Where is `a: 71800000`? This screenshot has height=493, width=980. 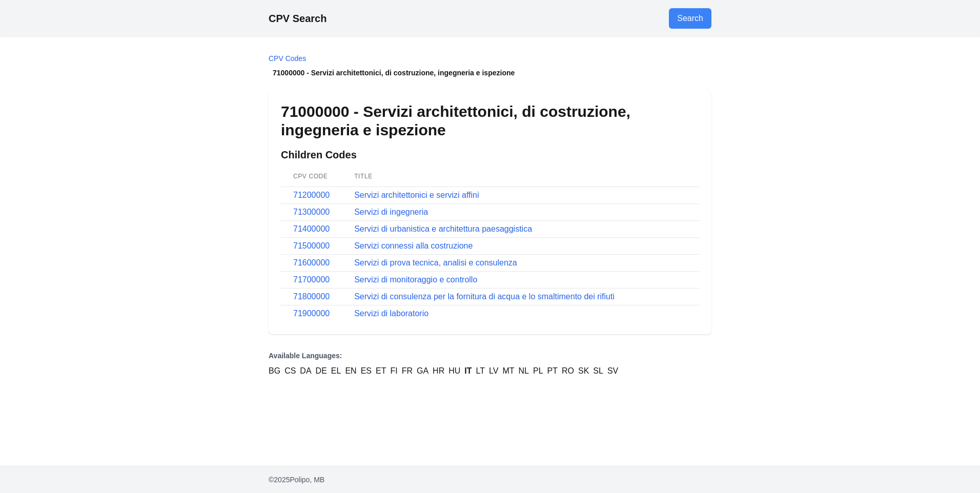
a: 71800000 is located at coordinates (311, 296).